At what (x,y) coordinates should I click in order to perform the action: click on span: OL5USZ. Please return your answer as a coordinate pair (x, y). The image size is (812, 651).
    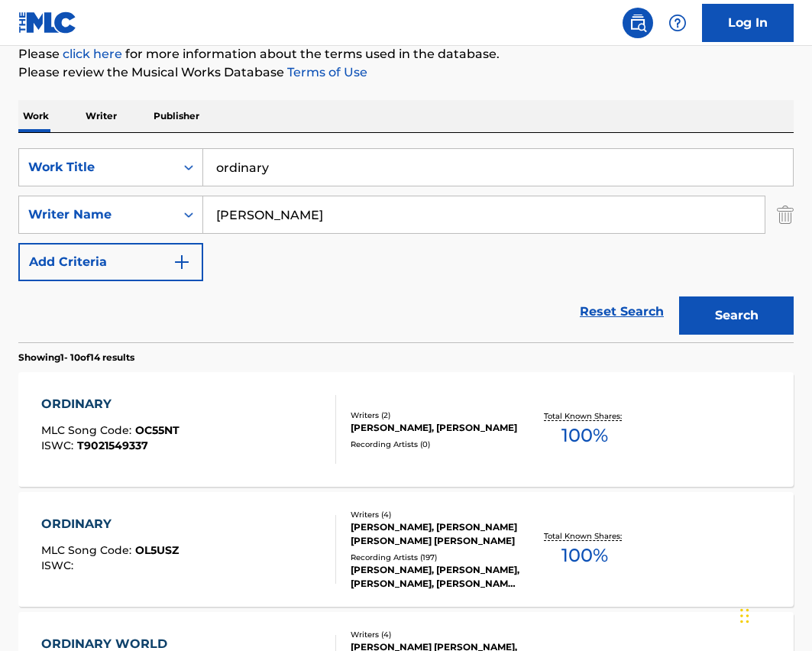
    Looking at the image, I should click on (156, 550).